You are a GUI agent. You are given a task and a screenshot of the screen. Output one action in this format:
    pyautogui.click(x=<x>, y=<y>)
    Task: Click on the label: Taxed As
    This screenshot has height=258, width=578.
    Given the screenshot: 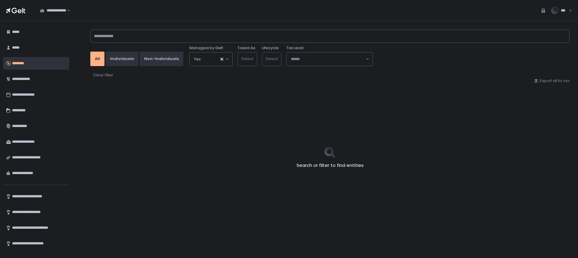 What is the action you would take?
    pyautogui.click(x=246, y=48)
    